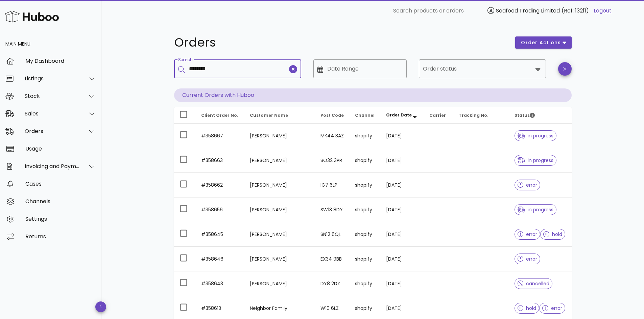 This screenshot has height=319, width=644. What do you see at coordinates (60, 61) in the screenshot?
I see `div: My Dashboard` at bounding box center [60, 61].